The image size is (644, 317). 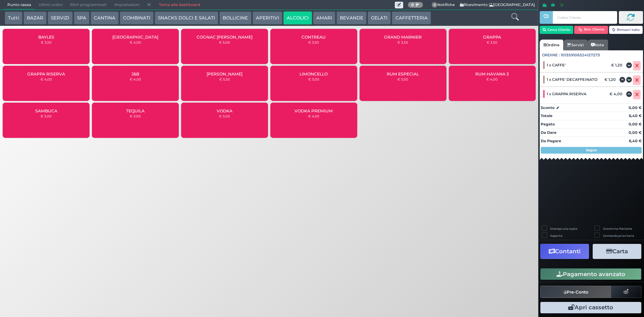 I want to click on button: Rim. Cliente, so click(x=591, y=30).